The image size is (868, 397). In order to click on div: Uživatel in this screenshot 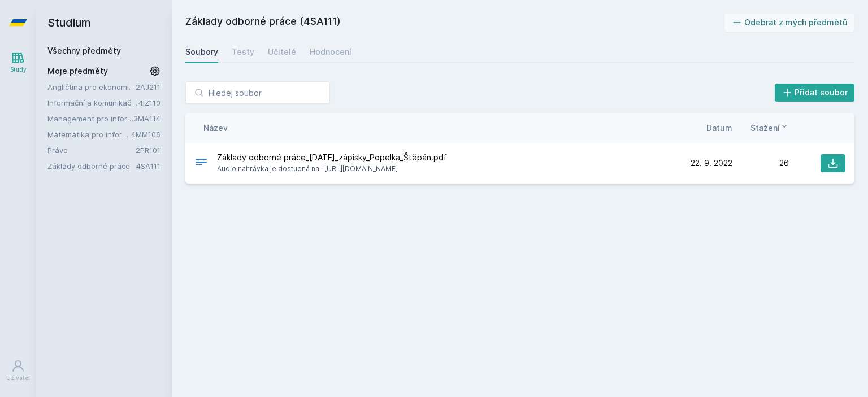, I will do `click(18, 378)`.